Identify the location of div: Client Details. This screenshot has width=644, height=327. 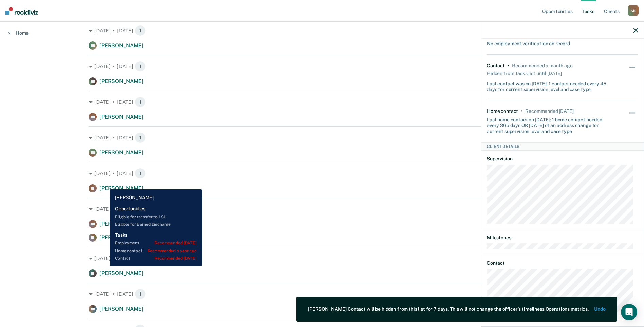
(563, 147).